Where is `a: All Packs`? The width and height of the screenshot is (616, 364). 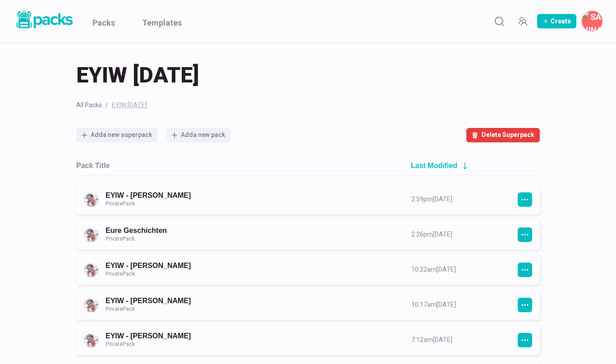
a: All Packs is located at coordinates (89, 105).